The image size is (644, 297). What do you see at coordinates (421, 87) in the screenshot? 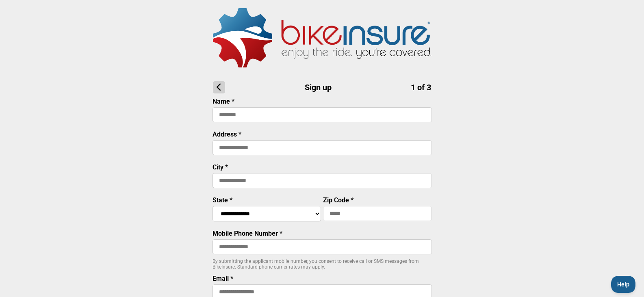
I see `span: 1 of 3` at bounding box center [421, 87].